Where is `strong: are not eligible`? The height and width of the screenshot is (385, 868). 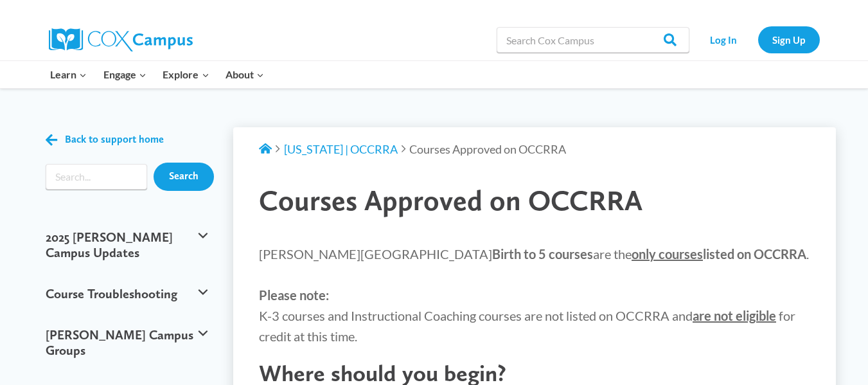 strong: are not eligible is located at coordinates (734, 315).